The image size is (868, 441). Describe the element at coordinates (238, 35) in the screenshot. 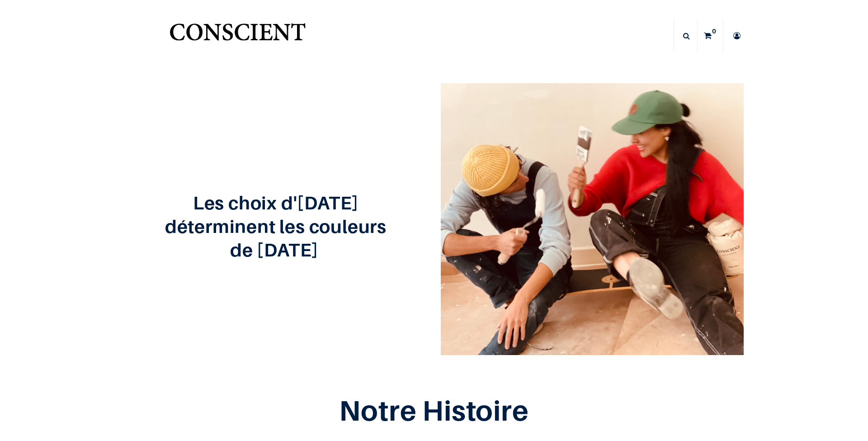

I see `img: Conscient` at that location.